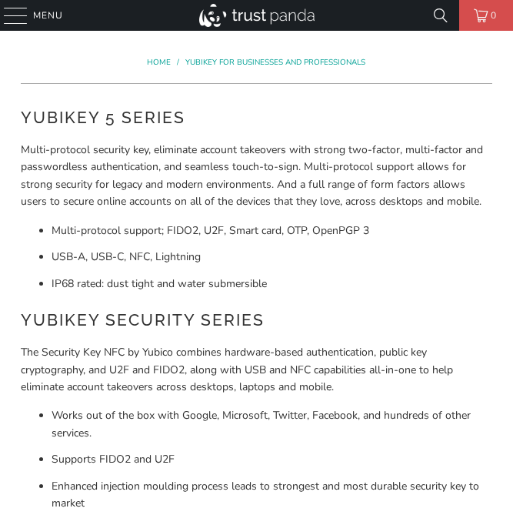  Describe the element at coordinates (272, 424) in the screenshot. I see `li: Works out of the box with Google, Microsoft, Twitter, Facebook, and hundreds of other services.` at that location.